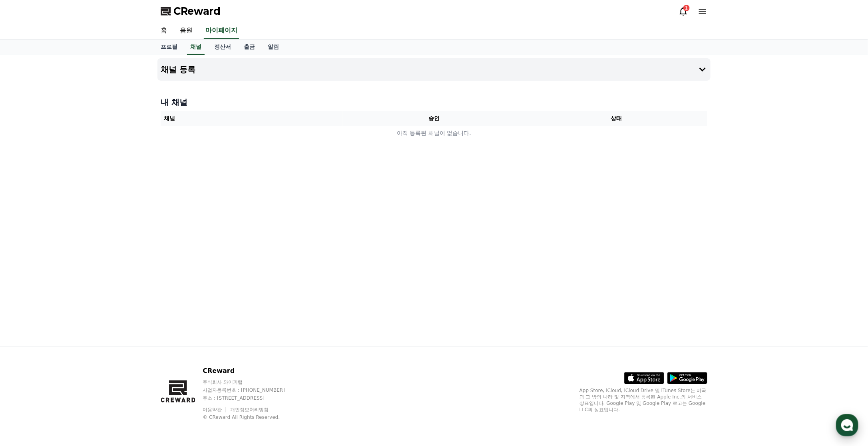 Image resolution: width=868 pixels, height=446 pixels. What do you see at coordinates (249, 47) in the screenshot?
I see `a: 출금` at bounding box center [249, 47].